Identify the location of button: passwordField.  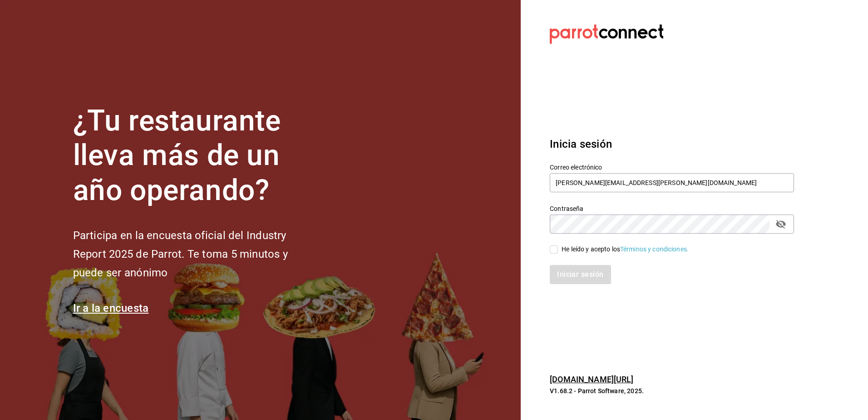
(780, 224).